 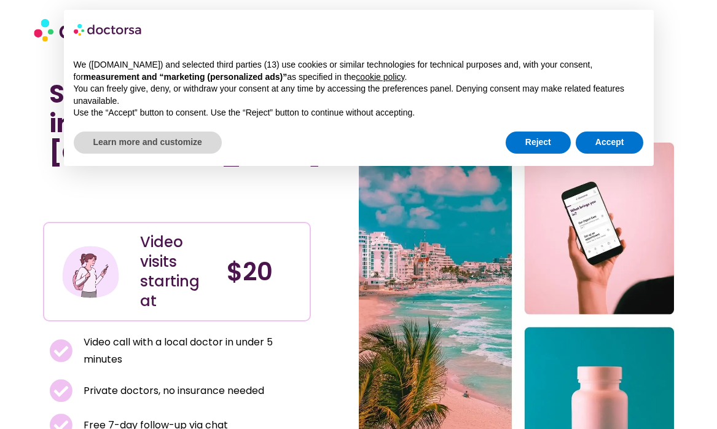 What do you see at coordinates (147, 143) in the screenshot?
I see `button: Learn more and customize` at bounding box center [147, 143].